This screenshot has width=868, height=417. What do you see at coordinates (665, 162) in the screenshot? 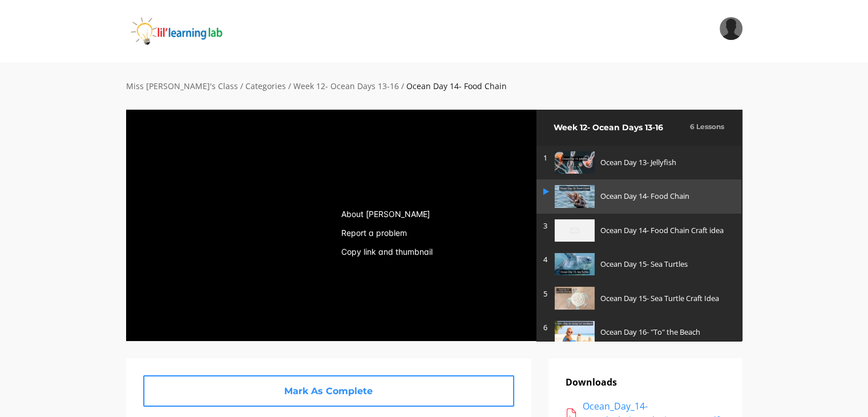
I see `p: Ocean Day 13- Jellyfish` at bounding box center [665, 162].